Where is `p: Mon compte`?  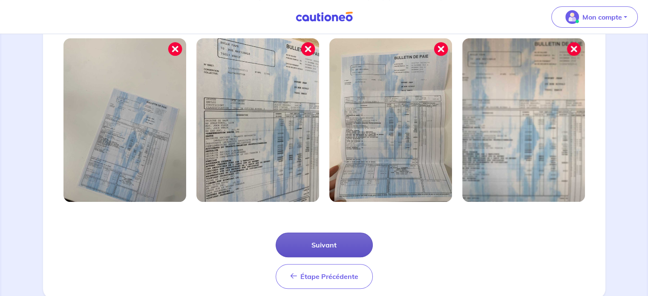 p: Mon compte is located at coordinates (602, 17).